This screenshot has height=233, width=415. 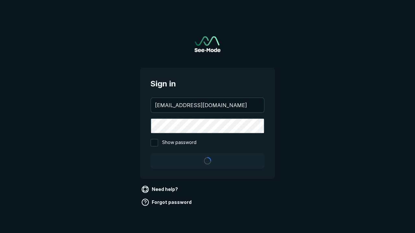 What do you see at coordinates (179, 143) in the screenshot?
I see `span: Show password` at bounding box center [179, 143].